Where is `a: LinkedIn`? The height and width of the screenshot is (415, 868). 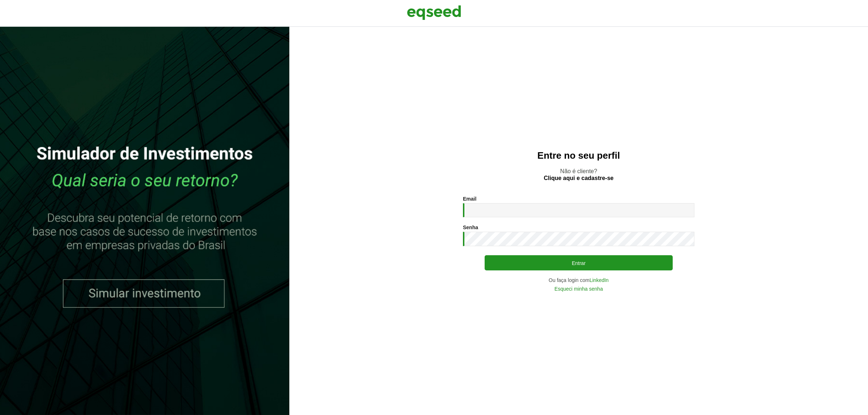 a: LinkedIn is located at coordinates (599, 280).